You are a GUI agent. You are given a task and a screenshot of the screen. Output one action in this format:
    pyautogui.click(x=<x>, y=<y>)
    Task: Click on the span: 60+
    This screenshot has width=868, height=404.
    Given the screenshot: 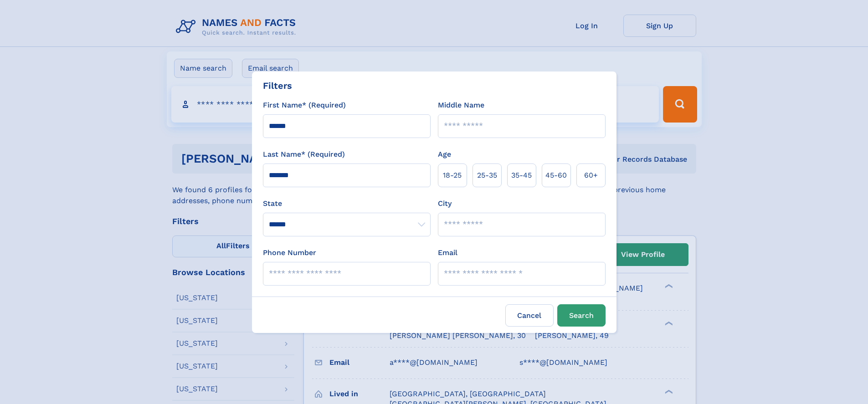 What is the action you would take?
    pyautogui.click(x=591, y=175)
    